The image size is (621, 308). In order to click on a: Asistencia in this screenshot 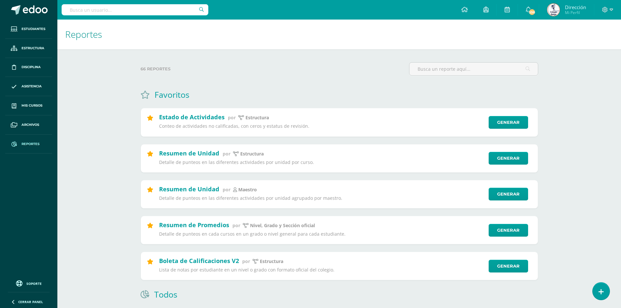, I will do `click(29, 86)`.